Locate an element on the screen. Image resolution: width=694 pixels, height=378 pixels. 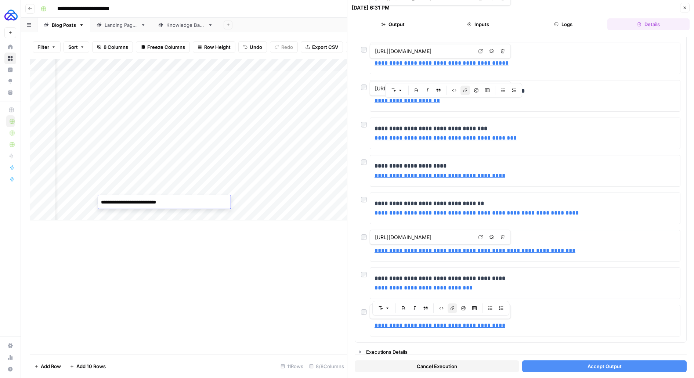
button: Output is located at coordinates (393, 24).